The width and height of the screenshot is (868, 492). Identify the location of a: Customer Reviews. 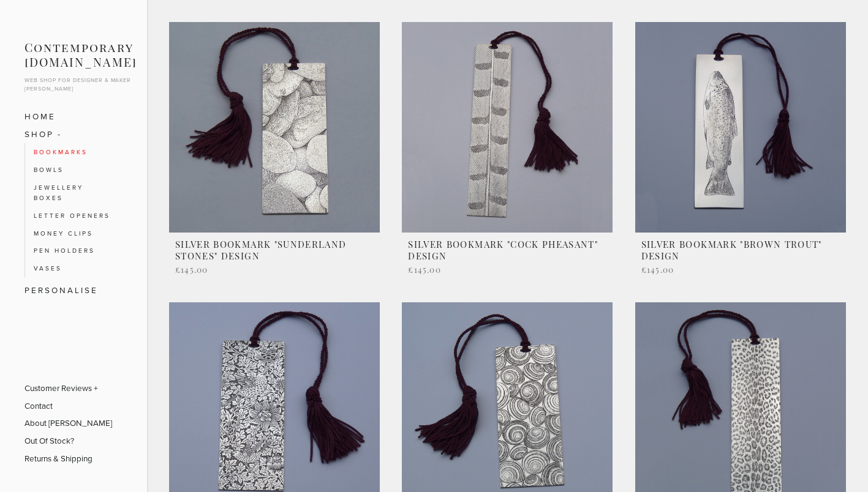
(68, 389).